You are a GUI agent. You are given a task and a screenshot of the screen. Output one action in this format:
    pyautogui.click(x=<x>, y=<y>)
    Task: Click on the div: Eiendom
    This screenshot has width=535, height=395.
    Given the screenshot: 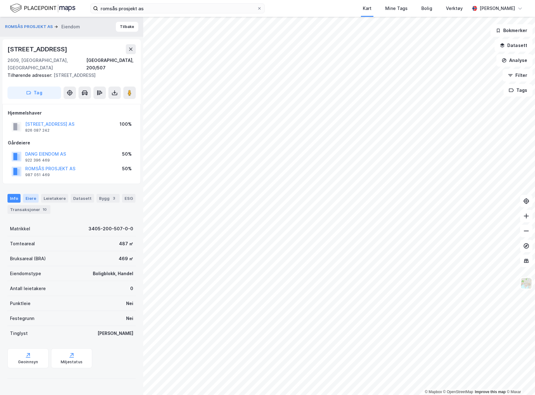 What is the action you would take?
    pyautogui.click(x=71, y=27)
    